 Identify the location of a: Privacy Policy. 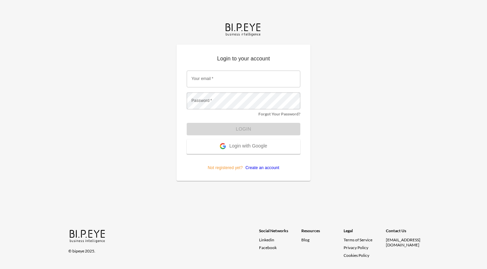
(355, 248).